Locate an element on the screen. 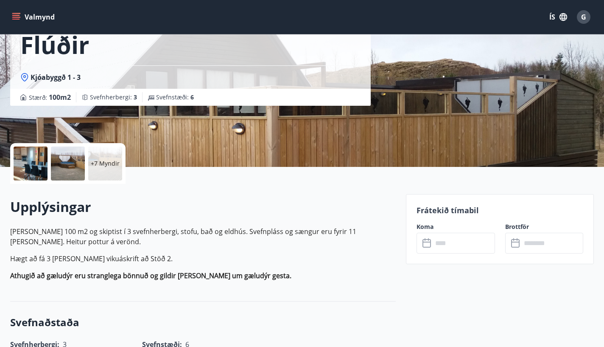 The image size is (604, 347). h3: Svefnaðstaða is located at coordinates (203, 322).